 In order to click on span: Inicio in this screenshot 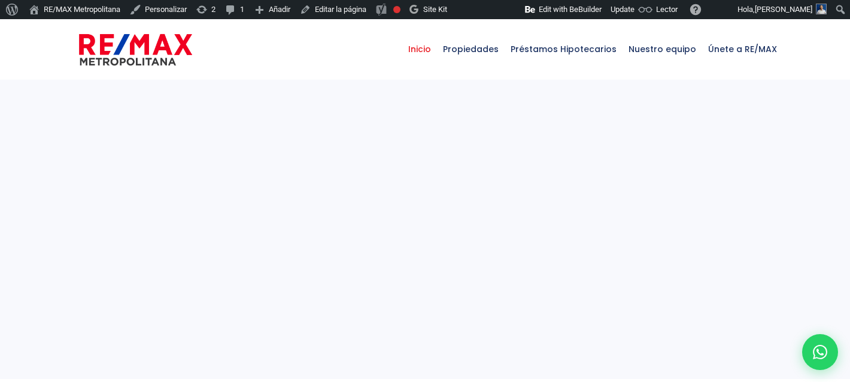, I will do `click(420, 49)`.